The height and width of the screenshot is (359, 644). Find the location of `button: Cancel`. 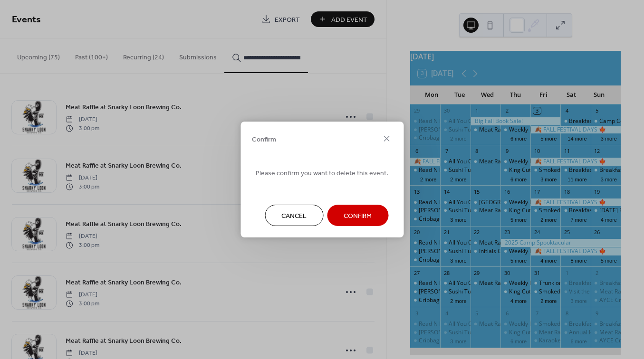

button: Cancel is located at coordinates (294, 215).